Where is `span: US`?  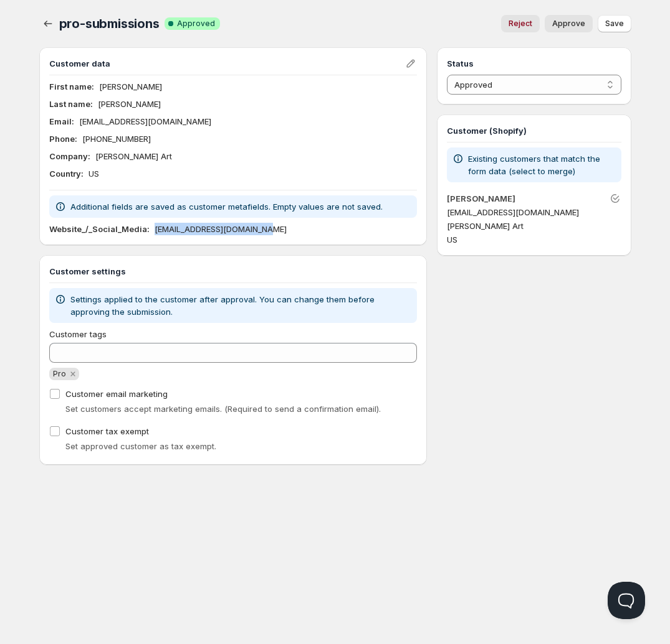 span: US is located at coordinates (452, 240).